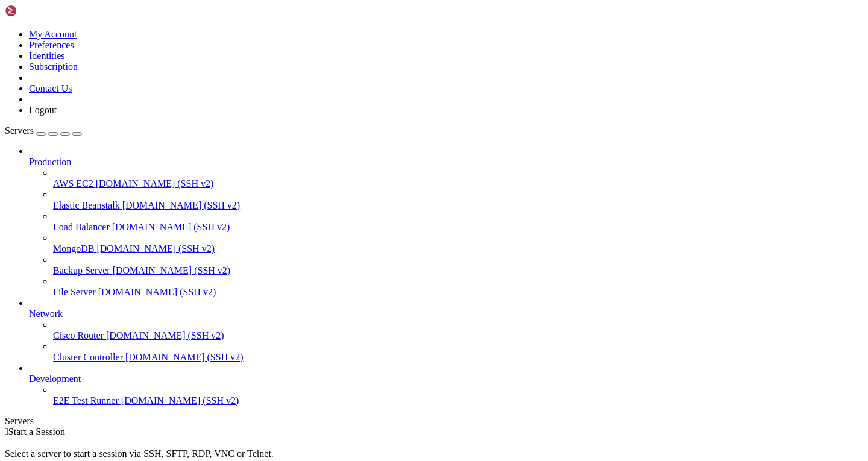 Image resolution: width=868 pixels, height=461 pixels. I want to click on a: Preferences, so click(51, 44).